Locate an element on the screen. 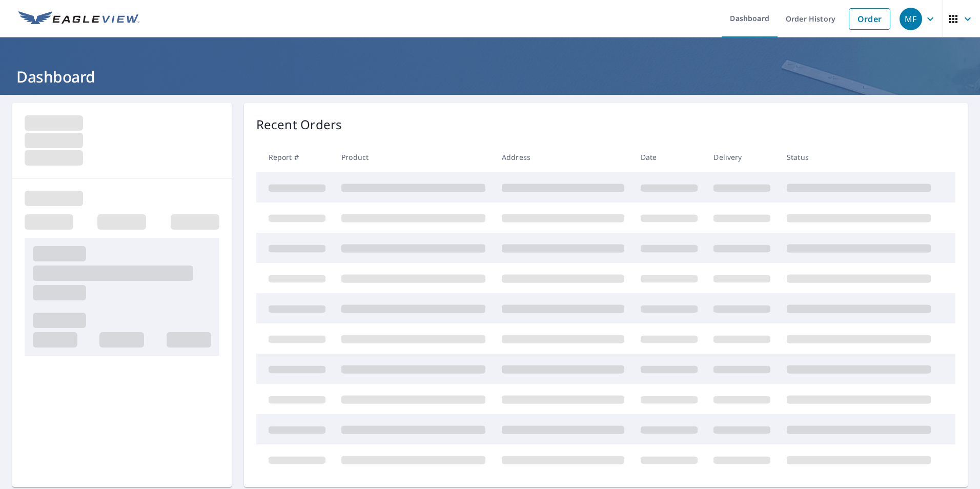  th: Date is located at coordinates (669, 157).